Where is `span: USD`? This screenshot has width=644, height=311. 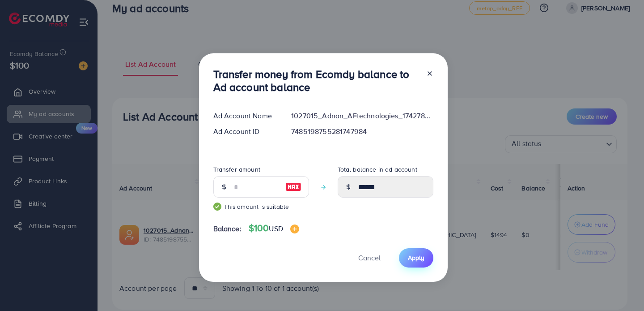
span: USD is located at coordinates (276, 228).